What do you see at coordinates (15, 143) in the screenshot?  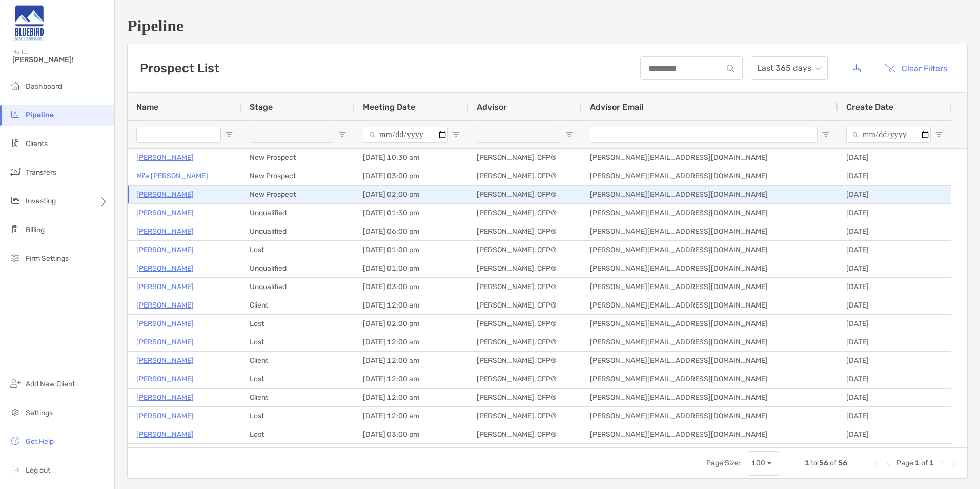 I see `img: clients icon` at bounding box center [15, 143].